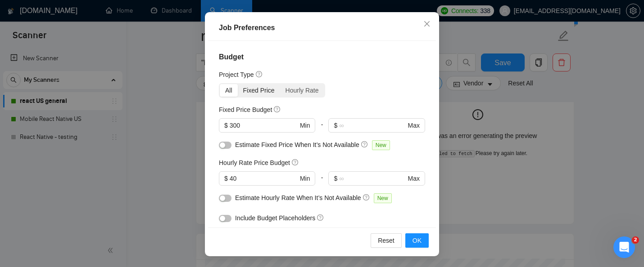 The width and height of the screenshot is (644, 267). What do you see at coordinates (275, 218) in the screenshot?
I see `span: Include Budget Placeholders` at bounding box center [275, 218].